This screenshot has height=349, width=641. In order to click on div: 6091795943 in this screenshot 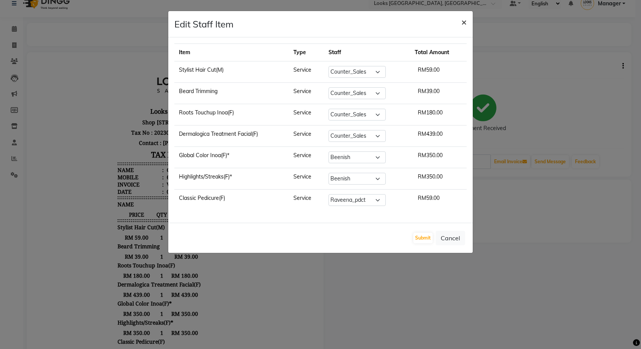, I will do `click(147, 117)`.